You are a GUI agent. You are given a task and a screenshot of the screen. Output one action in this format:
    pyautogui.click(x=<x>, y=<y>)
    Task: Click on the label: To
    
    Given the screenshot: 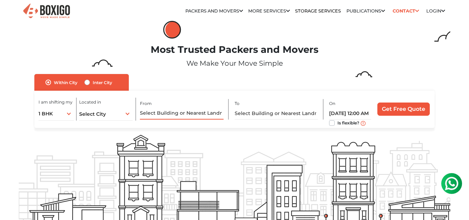 What is the action you would take?
    pyautogui.click(x=237, y=104)
    